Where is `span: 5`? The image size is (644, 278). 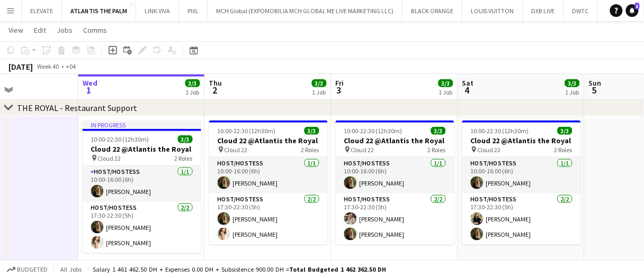
span: 5 is located at coordinates (594, 90).